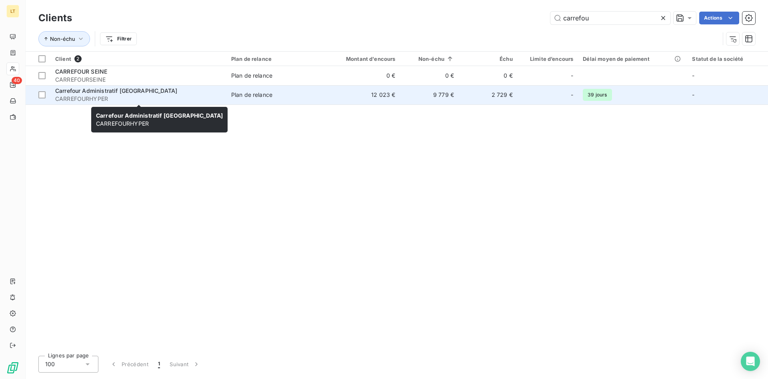 This screenshot has width=768, height=379. What do you see at coordinates (429, 95) in the screenshot?
I see `td: 9 779 €` at bounding box center [429, 95].